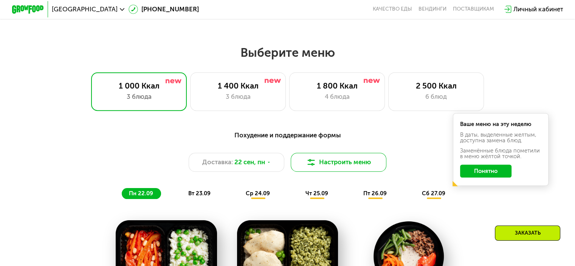  What do you see at coordinates (288, 53) in the screenshot?
I see `h2: Выберите меню` at bounding box center [288, 53].